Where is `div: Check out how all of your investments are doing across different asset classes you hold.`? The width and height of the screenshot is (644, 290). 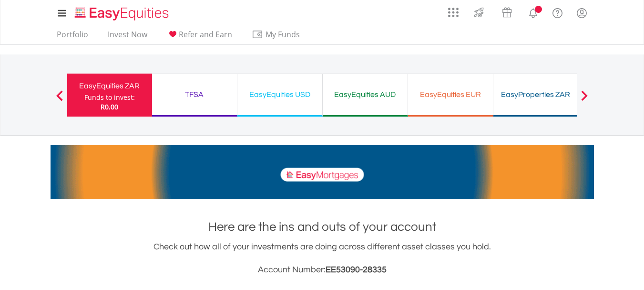 div: Check out how all of your investments are doing across different asset classes you hold. is located at coordinates (323, 258).